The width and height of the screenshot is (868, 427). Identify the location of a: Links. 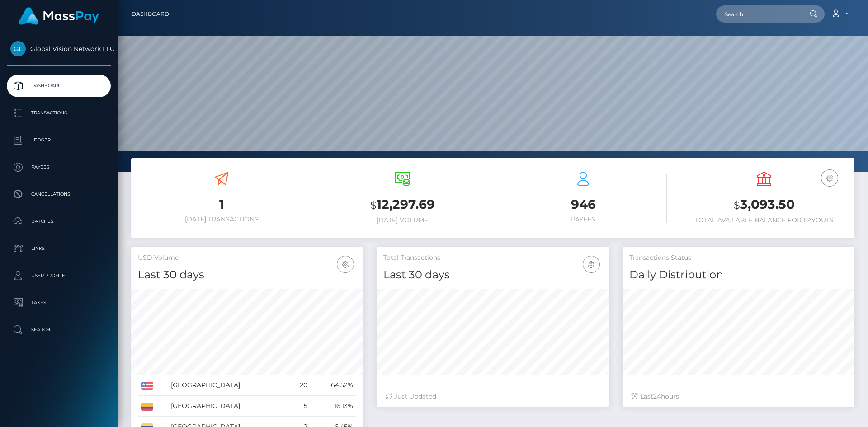
(58, 248).